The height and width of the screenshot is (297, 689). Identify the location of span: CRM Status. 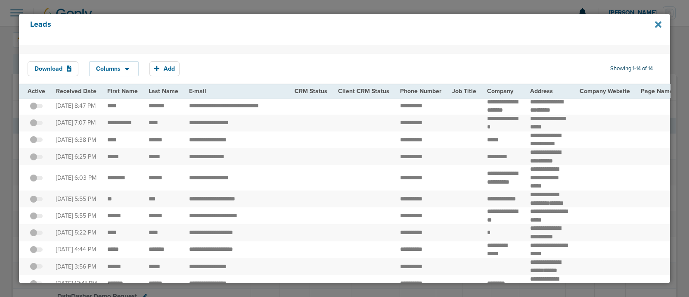
(311, 91).